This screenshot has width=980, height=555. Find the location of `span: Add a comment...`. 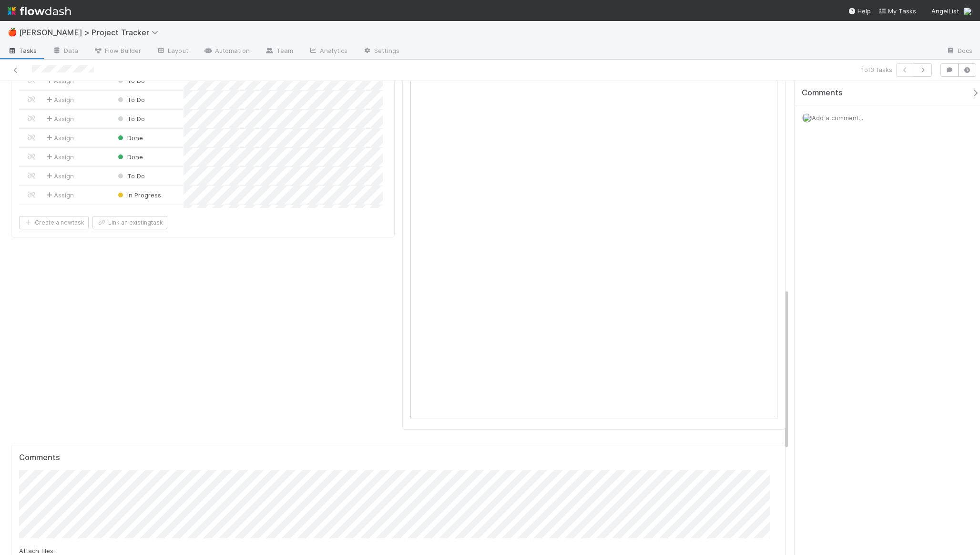

span: Add a comment... is located at coordinates (837, 118).